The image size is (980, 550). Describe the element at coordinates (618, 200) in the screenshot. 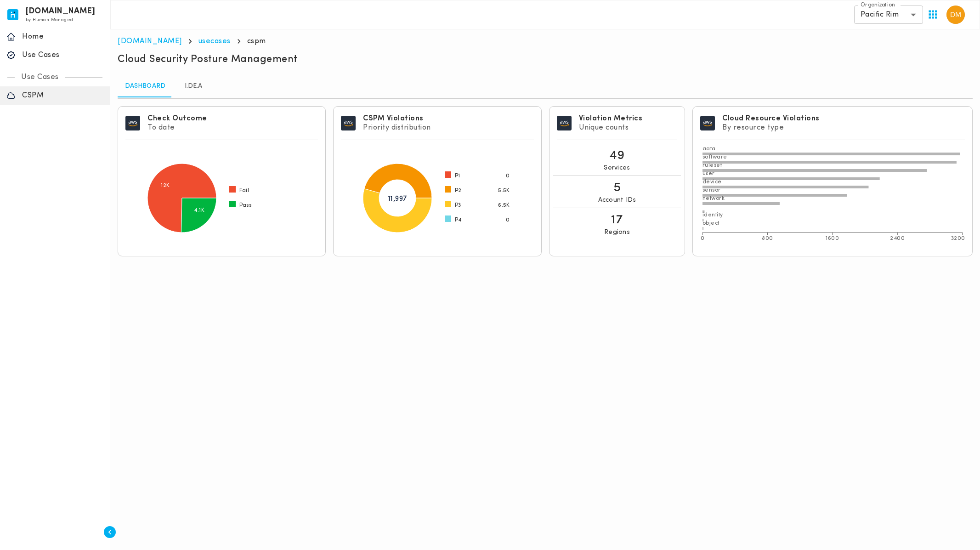

I see `p: Account IDs` at that location.